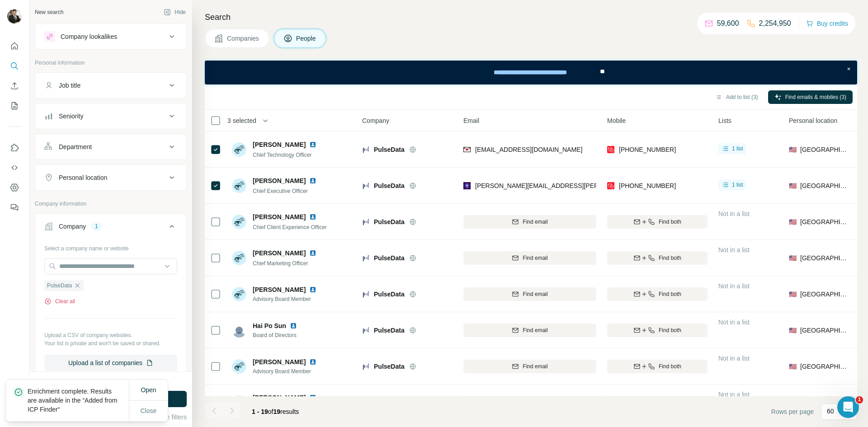 The width and height of the screenshot is (868, 427). I want to click on button: Use Surfe on LinkedIn, so click(15, 148).